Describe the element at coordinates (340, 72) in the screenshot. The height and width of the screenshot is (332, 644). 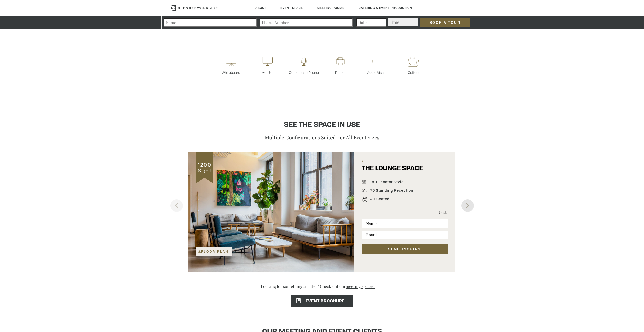
I see `p: Printer` at that location.